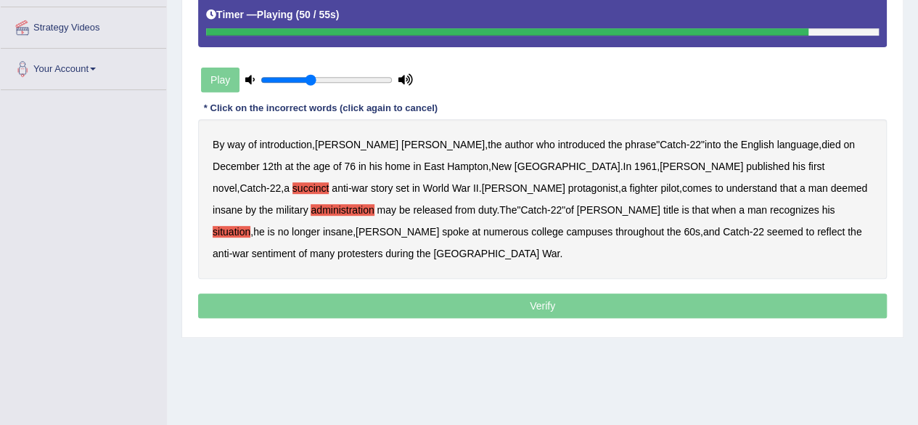  Describe the element at coordinates (397, 166) in the screenshot. I see `b: home` at that location.